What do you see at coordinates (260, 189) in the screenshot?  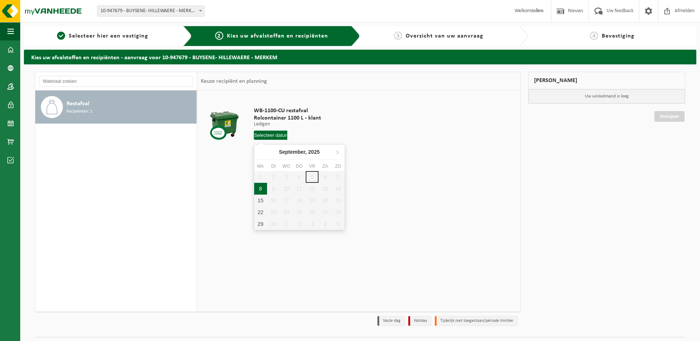 I see `div: 8` at bounding box center [260, 189].